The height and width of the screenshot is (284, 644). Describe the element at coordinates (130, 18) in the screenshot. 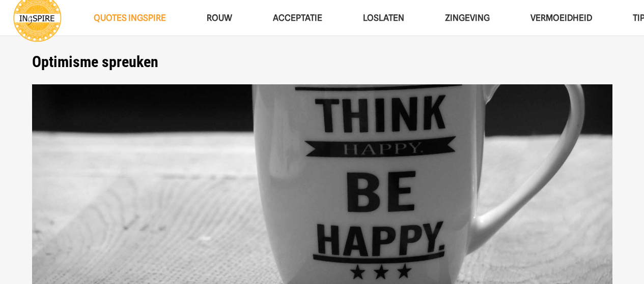

I see `span: QUOTES INGSPIRE` at that location.